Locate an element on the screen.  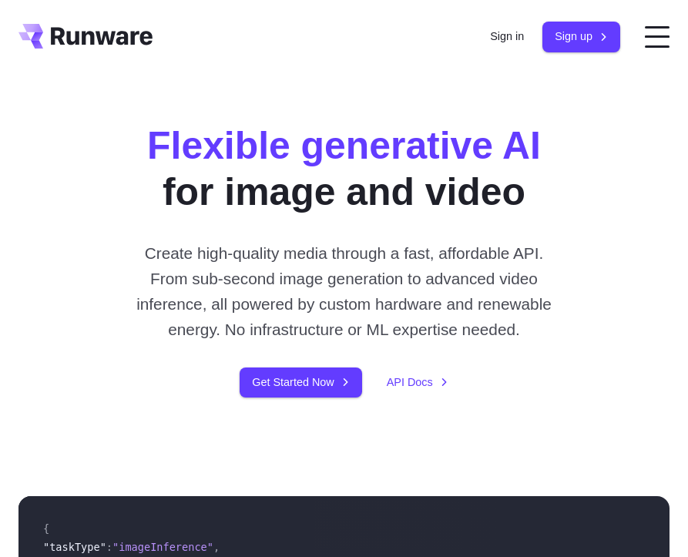
a: Sign up is located at coordinates (581, 36).